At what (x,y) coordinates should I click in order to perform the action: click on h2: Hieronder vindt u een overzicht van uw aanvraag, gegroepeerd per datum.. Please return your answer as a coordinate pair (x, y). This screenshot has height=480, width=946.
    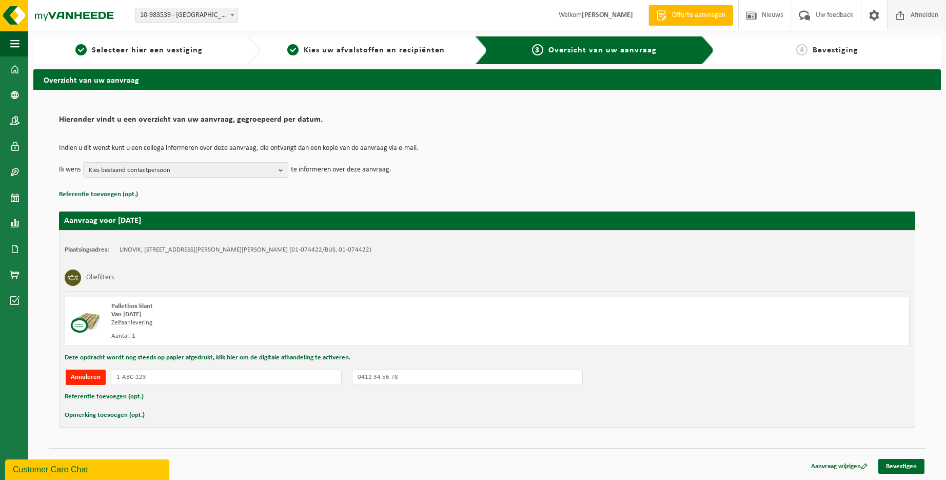
    Looking at the image, I should click on (487, 122).